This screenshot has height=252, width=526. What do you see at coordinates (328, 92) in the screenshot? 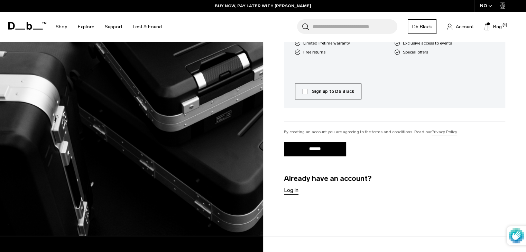
I see `label: Sign up to Db Black` at bounding box center [328, 92].